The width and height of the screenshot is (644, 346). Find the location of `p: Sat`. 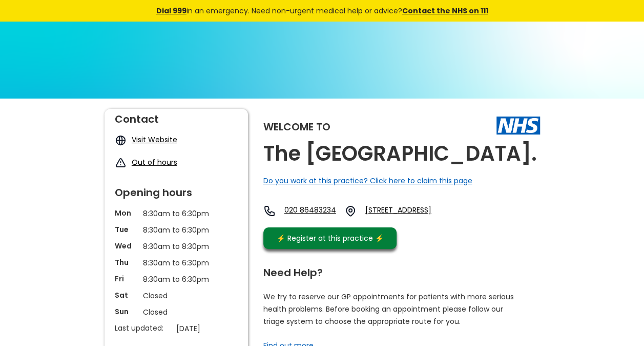

p: Sat is located at coordinates (126, 295).